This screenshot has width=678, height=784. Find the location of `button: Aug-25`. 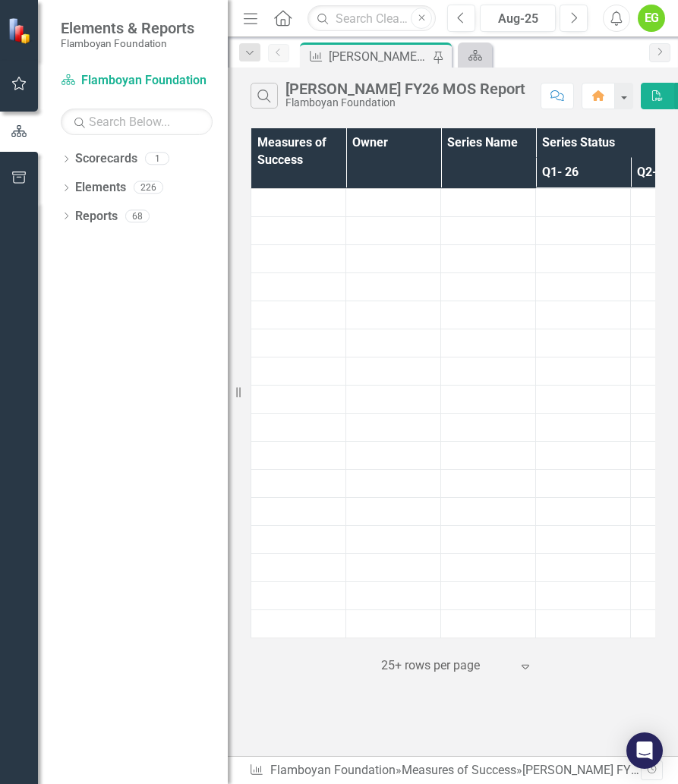

button: Aug-25 is located at coordinates (518, 18).